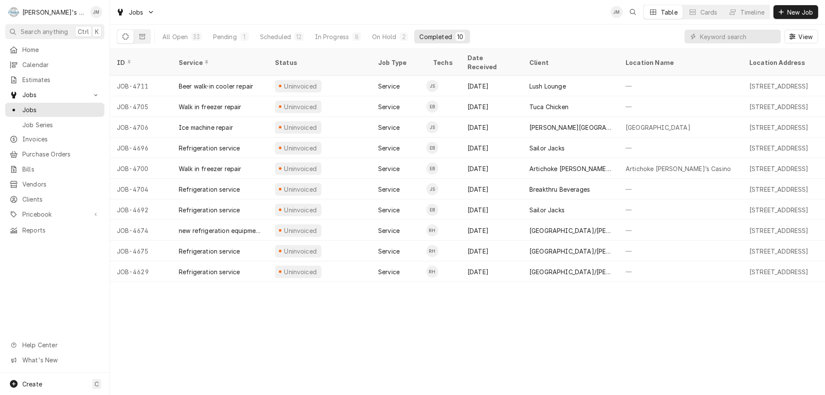 The width and height of the screenshot is (825, 395). I want to click on div: 10, so click(460, 37).